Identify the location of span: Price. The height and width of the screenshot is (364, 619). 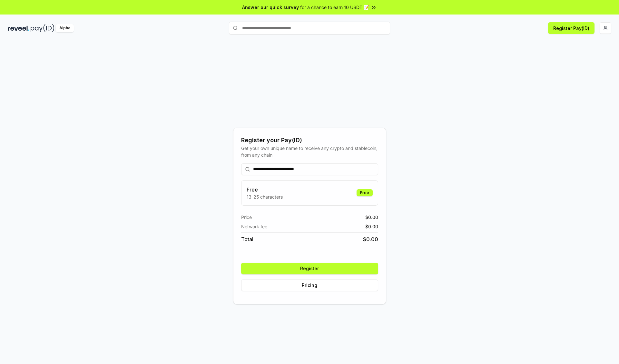
(247, 217).